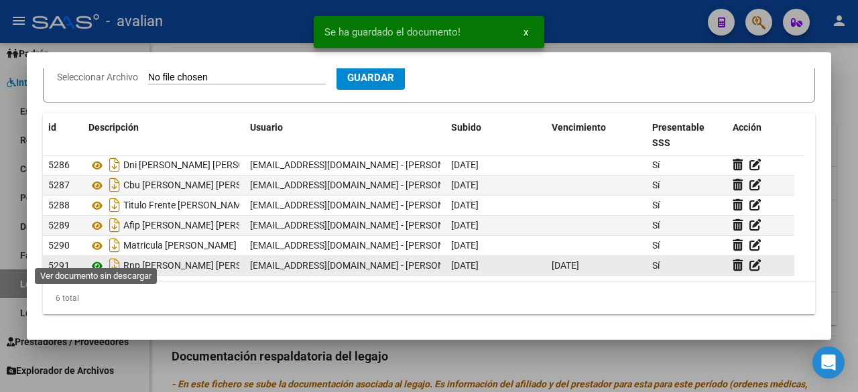 The width and height of the screenshot is (858, 392). What do you see at coordinates (526, 32) in the screenshot?
I see `button: x` at bounding box center [526, 32].